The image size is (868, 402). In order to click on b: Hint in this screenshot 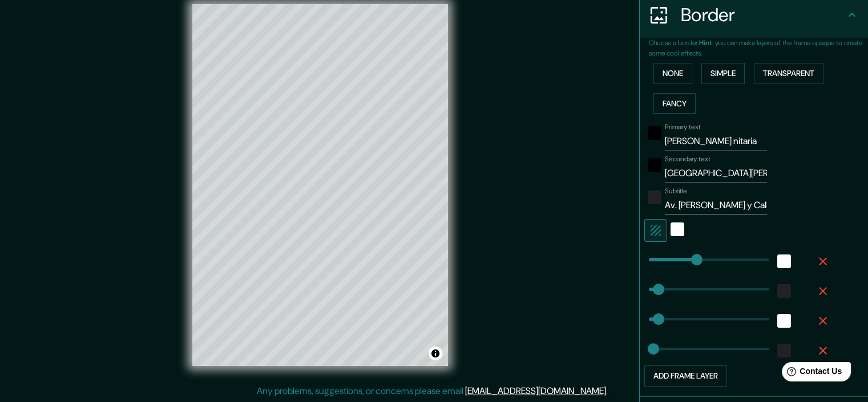, I will do `click(705, 43)`.